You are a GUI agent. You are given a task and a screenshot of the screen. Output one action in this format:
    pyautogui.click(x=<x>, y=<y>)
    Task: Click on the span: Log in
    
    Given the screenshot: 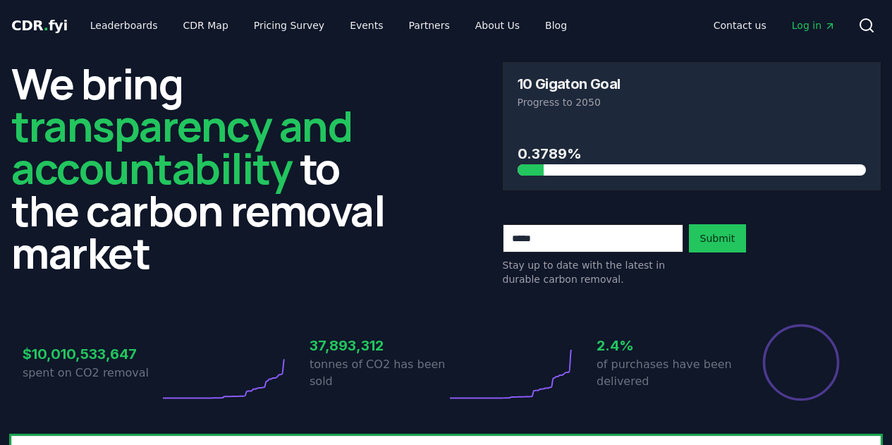 What is the action you would take?
    pyautogui.click(x=814, y=25)
    